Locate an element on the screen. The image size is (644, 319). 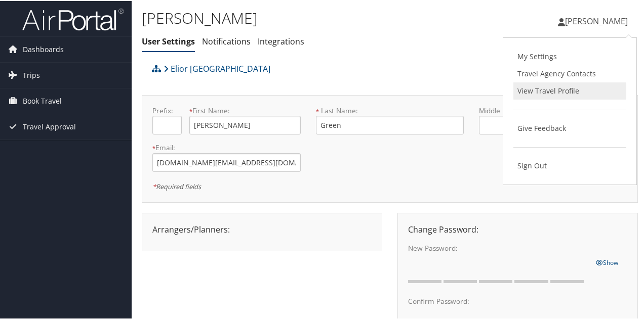
a: View Travel Profile is located at coordinates (570, 90).